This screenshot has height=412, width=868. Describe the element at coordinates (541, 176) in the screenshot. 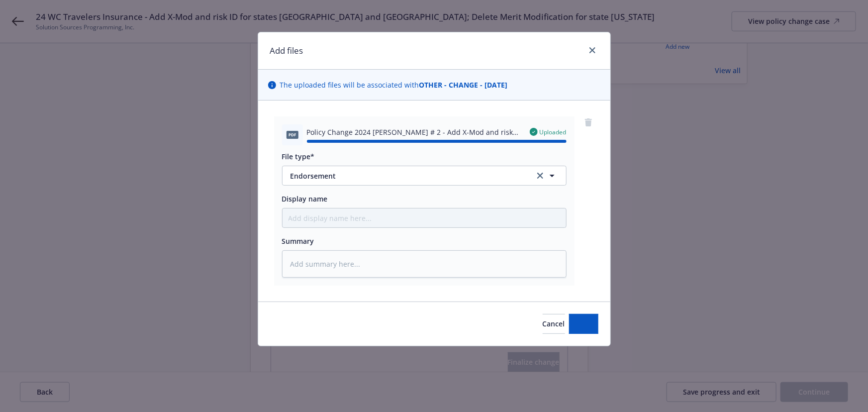

I see `a: clear selection` at that location.